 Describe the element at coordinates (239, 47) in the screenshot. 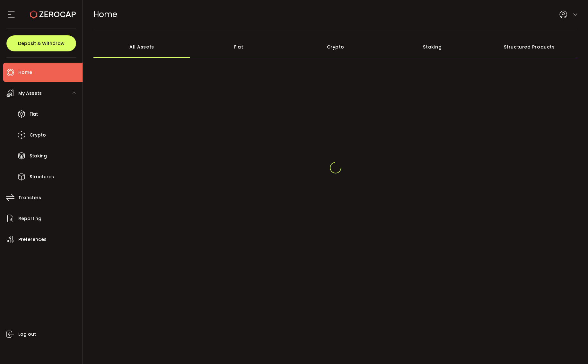

I see `div: Fiat` at that location.